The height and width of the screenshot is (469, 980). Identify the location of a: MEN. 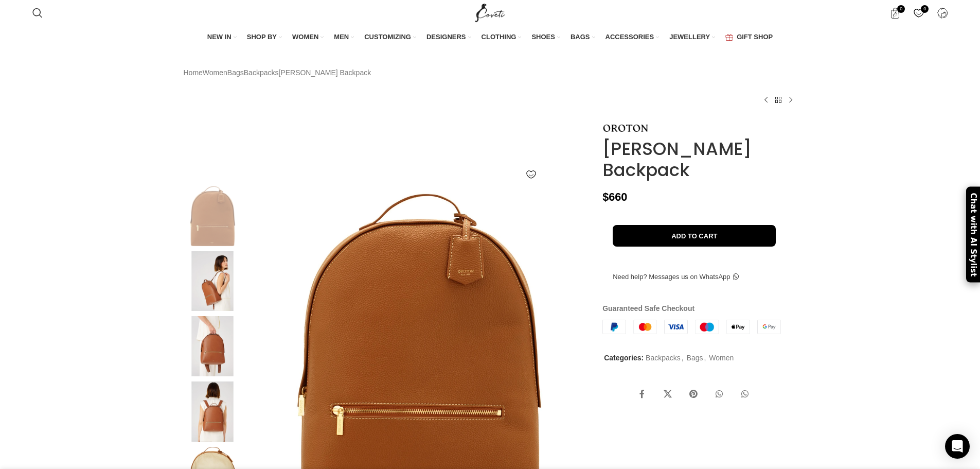
(344, 37).